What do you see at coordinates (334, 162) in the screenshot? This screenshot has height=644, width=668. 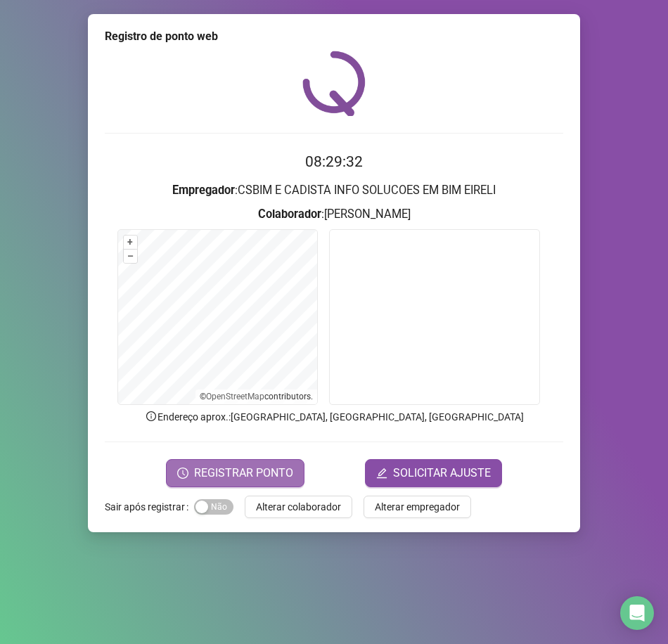 I see `time: 08:29:32` at bounding box center [334, 162].